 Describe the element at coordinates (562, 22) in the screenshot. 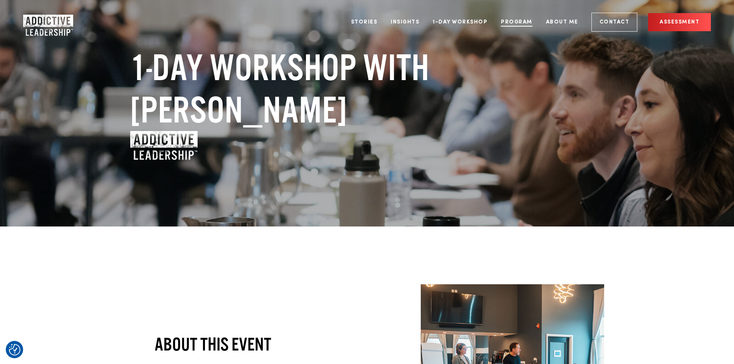

I see `a: About Me` at that location.